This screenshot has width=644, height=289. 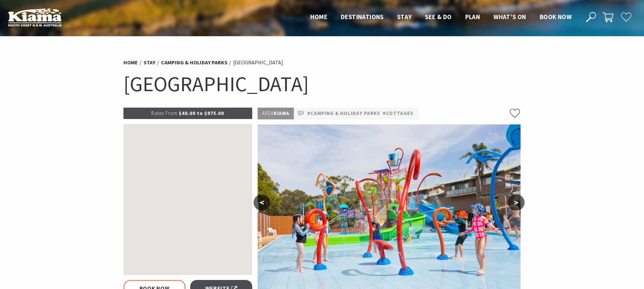 I want to click on span: See & Do, so click(x=438, y=17).